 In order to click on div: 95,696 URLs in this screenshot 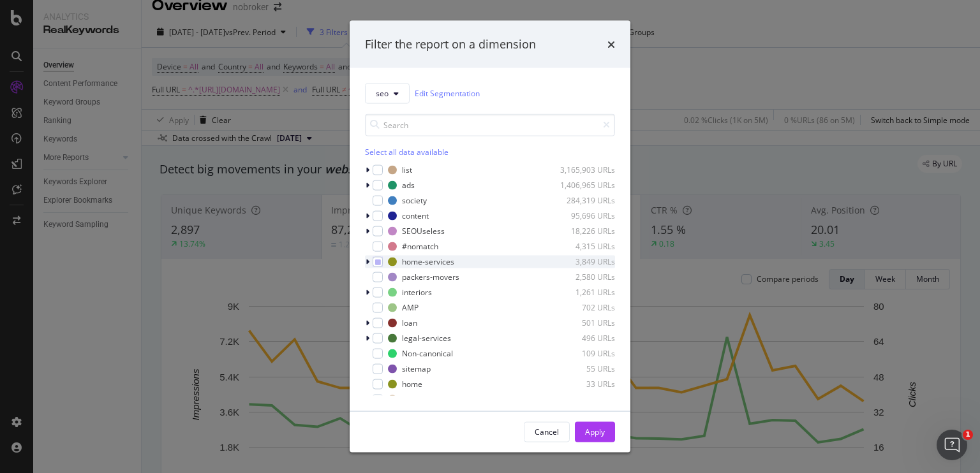, I will do `click(584, 216)`.